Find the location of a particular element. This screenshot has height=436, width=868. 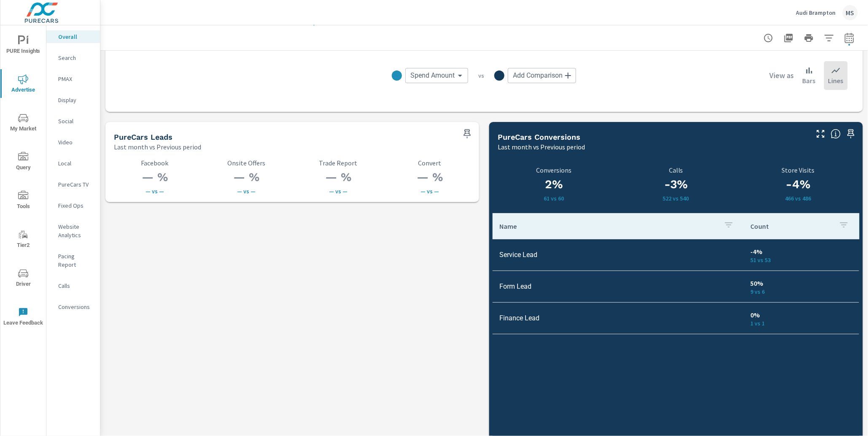

div: PureCars TV is located at coordinates (73, 184).